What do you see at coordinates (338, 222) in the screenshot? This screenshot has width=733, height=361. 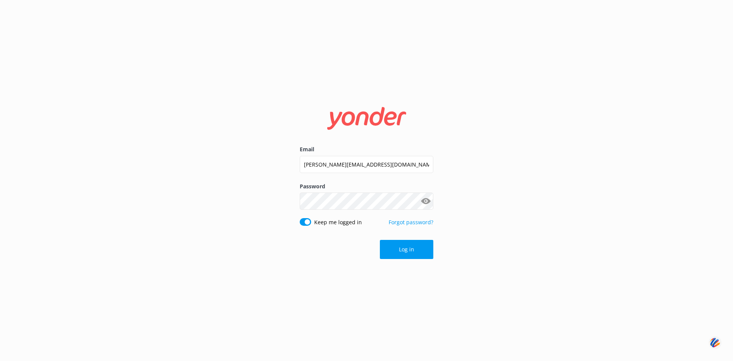 I see `label: Keep me logged in` at bounding box center [338, 222].